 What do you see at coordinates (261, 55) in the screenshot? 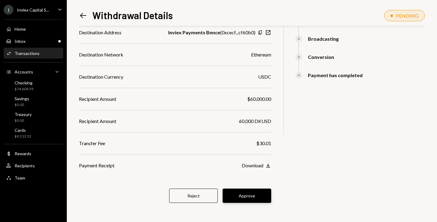
I see `div: Ethereum` at bounding box center [261, 55].